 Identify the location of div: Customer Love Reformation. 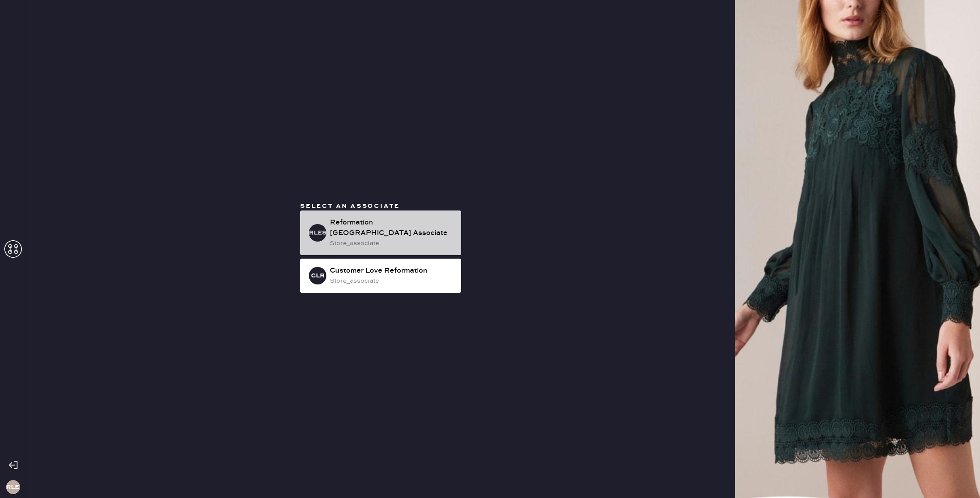
(392, 271).